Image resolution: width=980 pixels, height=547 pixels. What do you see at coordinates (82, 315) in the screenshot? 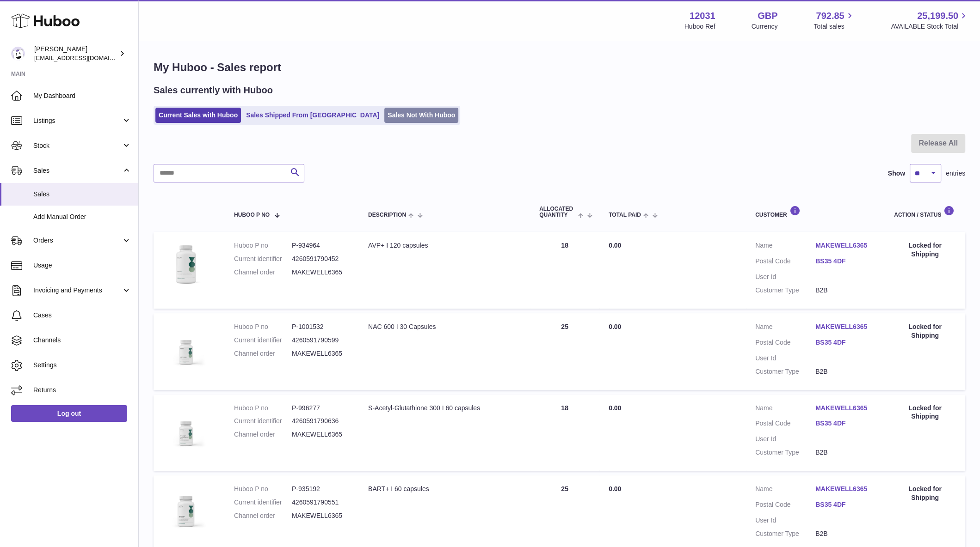
I see `span: Cases` at bounding box center [82, 315].